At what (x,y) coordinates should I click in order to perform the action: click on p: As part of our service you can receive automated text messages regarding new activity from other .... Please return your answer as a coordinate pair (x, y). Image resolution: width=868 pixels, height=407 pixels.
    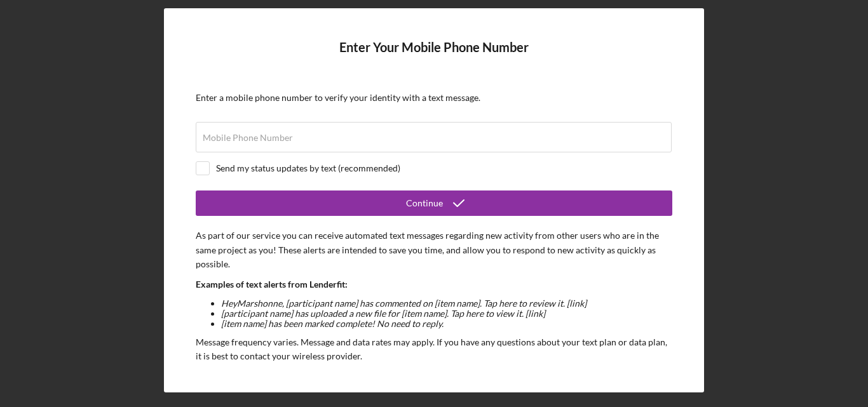
    Looking at the image, I should click on (434, 249).